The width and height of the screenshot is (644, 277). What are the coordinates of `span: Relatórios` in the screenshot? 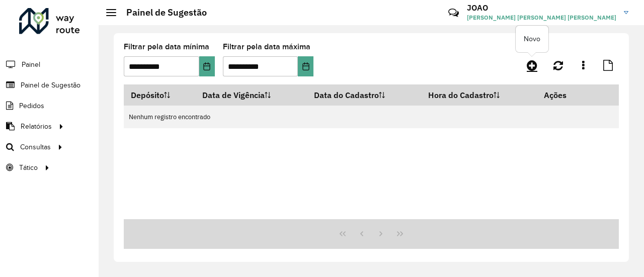 It's located at (36, 126).